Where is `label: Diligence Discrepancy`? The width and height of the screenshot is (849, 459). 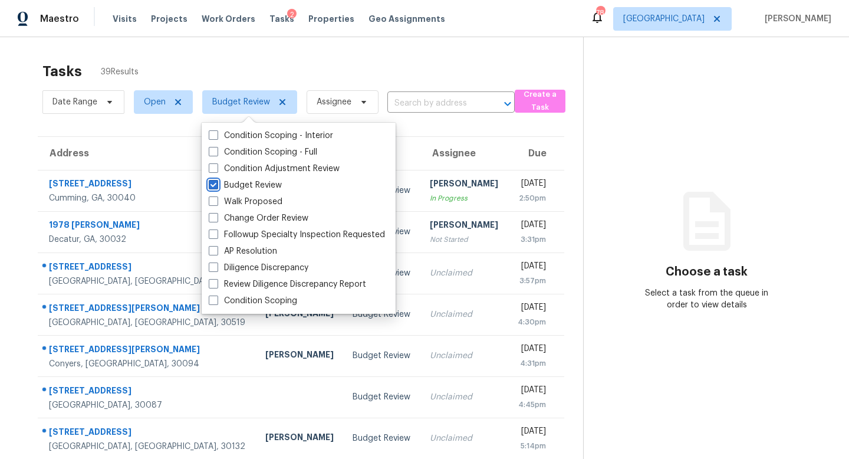
label: Diligence Discrepancy is located at coordinates (258, 268).